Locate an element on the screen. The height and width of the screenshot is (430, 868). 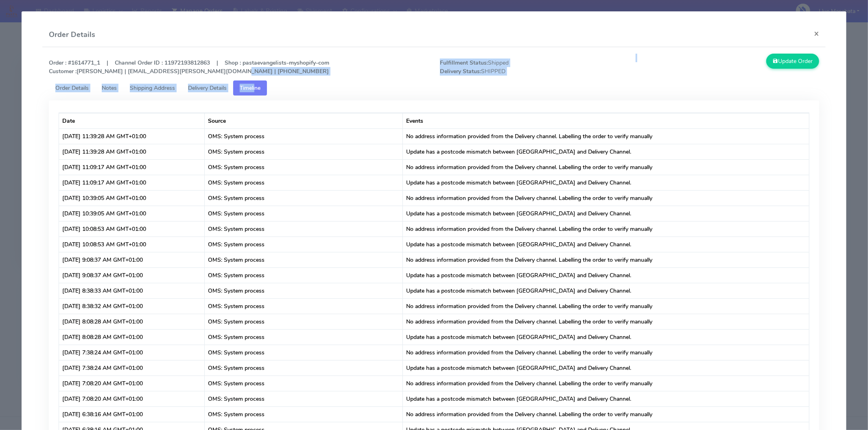
strong: Fulfillment Status: is located at coordinates (464, 63).